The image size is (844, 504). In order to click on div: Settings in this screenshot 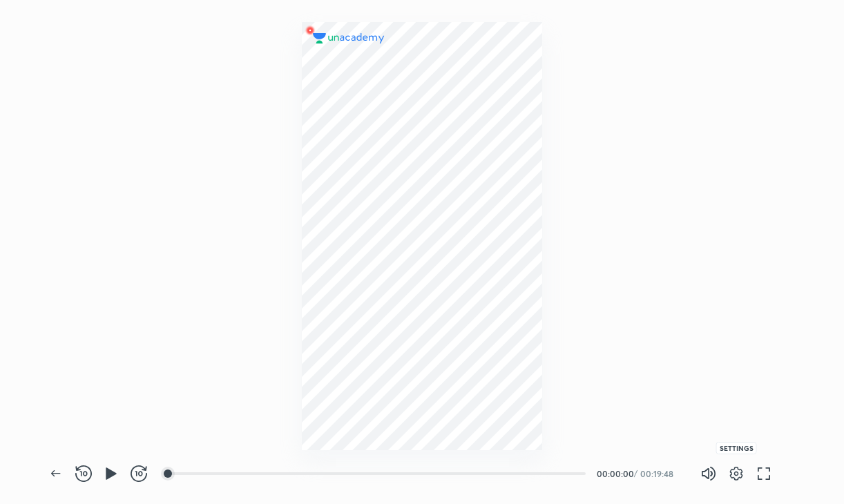, I will do `click(736, 448)`.